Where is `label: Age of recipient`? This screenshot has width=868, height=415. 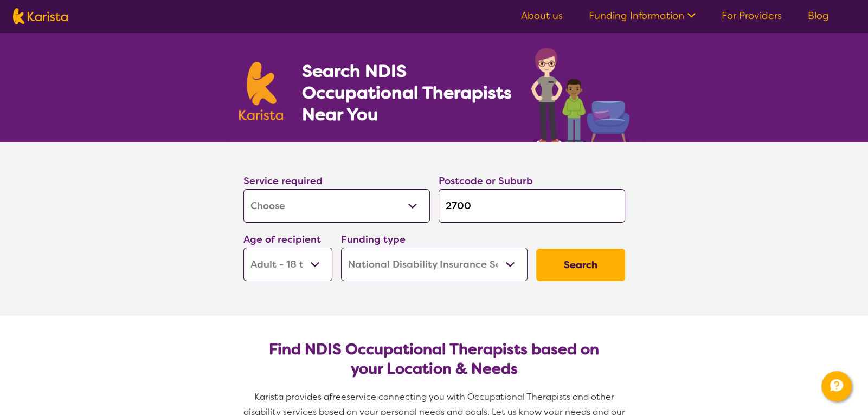
label: Age of recipient is located at coordinates (282, 240).